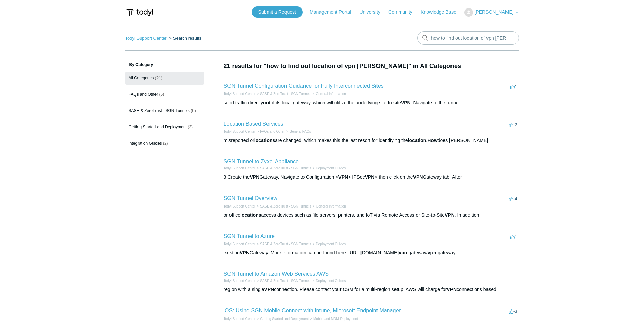 Image resolution: width=644 pixels, height=324 pixels. I want to click on em: location, so click(417, 140).